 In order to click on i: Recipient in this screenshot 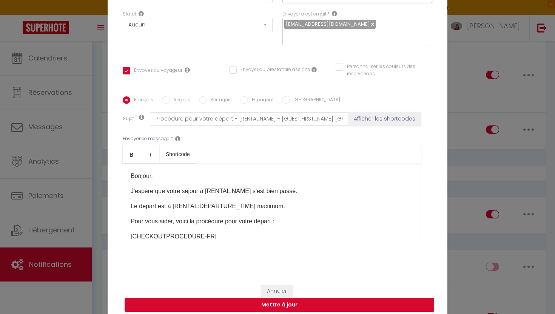, I will do `click(334, 14)`.